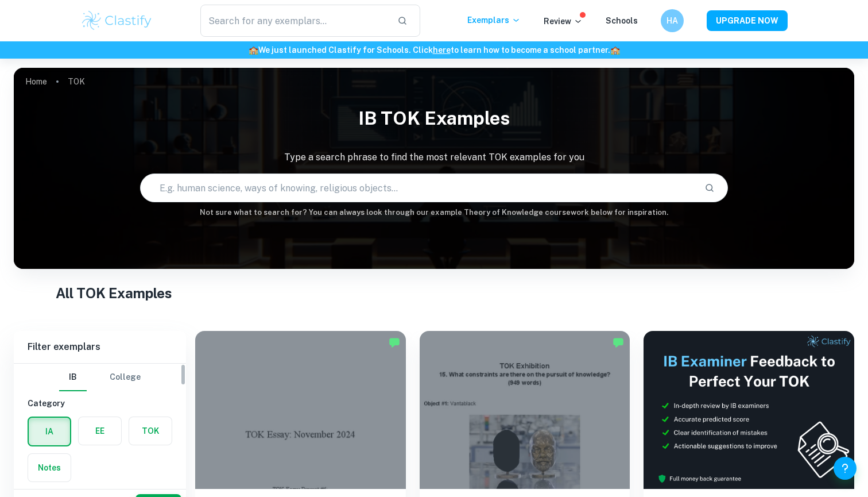 Image resolution: width=868 pixels, height=497 pixels. What do you see at coordinates (672, 20) in the screenshot?
I see `h6: HA` at bounding box center [672, 20].